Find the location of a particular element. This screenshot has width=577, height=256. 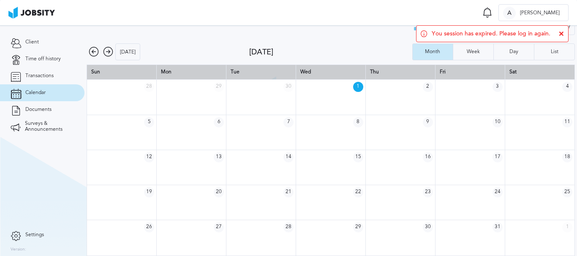

span: 15 is located at coordinates (358, 158).